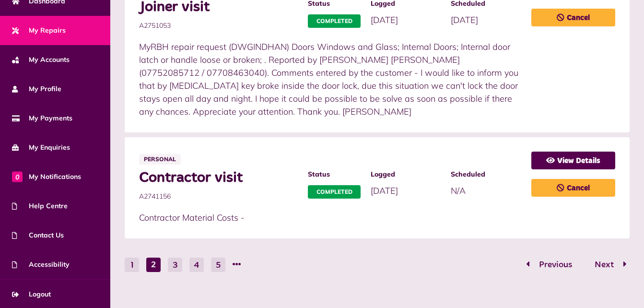 This screenshot has width=644, height=308. Describe the element at coordinates (330, 79) in the screenshot. I see `p: MyRBH repair request (DWGINDHAN) Doors Windows and Glass; Internal Doors; Internal door latch or ...` at that location.